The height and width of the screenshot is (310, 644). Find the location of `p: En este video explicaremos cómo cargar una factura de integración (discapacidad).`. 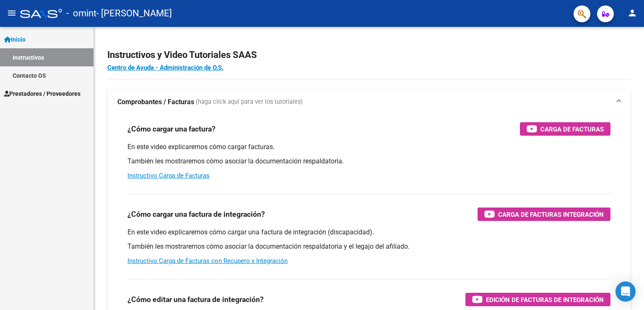

p: En este video explicaremos cómo cargar una factura de integración (discapacidad). is located at coordinates (369, 232).